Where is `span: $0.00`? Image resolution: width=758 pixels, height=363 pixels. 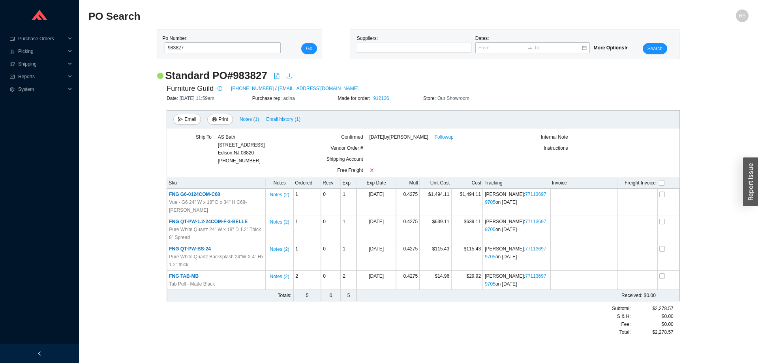 span: $0.00 is located at coordinates (668, 324).